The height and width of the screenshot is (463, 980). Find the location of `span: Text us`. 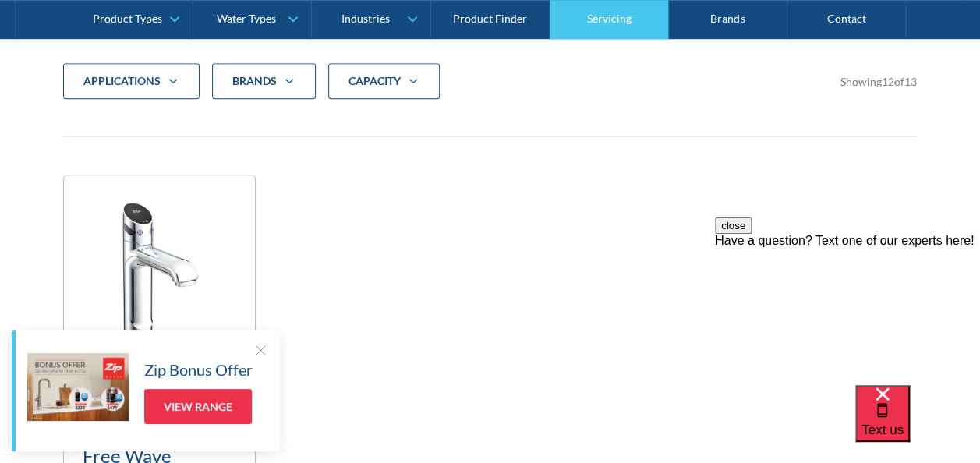

span: Text us is located at coordinates (28, 45).